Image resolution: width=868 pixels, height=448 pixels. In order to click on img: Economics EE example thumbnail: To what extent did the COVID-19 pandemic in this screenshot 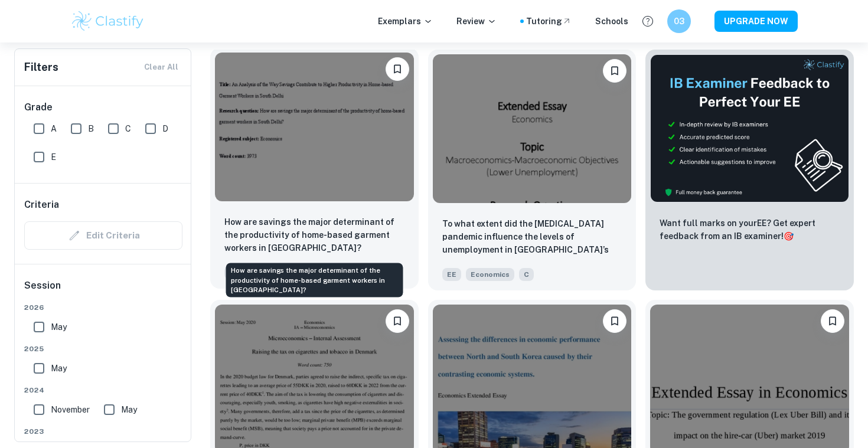, I will do `click(533, 128)`.